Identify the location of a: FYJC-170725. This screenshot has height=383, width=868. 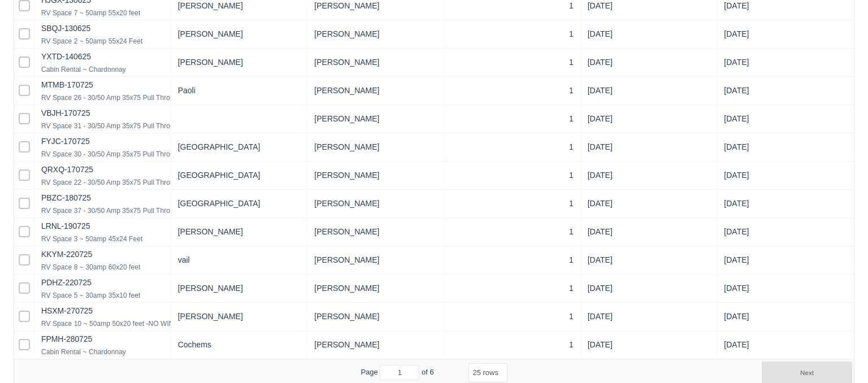
(66, 141).